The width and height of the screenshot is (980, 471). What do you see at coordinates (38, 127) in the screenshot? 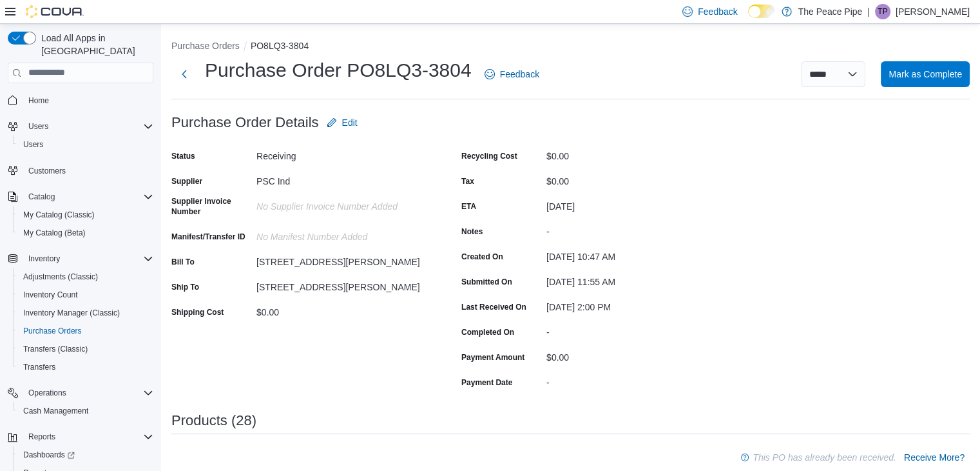
I see `span: Users` at bounding box center [38, 127].